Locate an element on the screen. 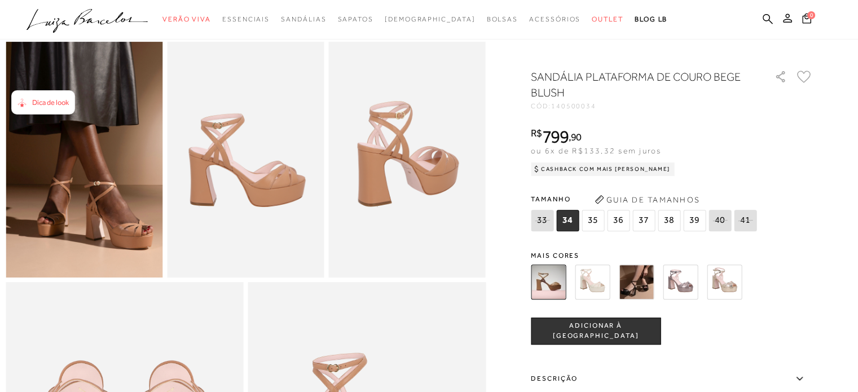 The image size is (858, 392). span: 40 is located at coordinates (720, 220).